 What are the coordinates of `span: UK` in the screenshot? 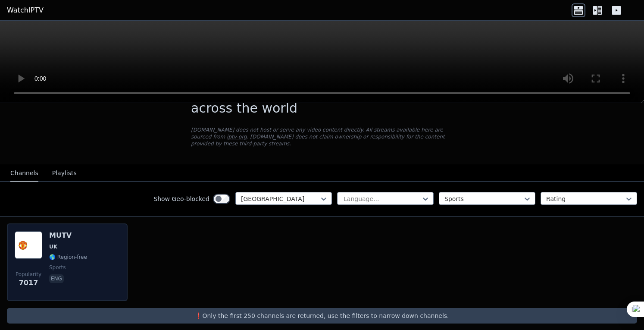 It's located at (53, 246).